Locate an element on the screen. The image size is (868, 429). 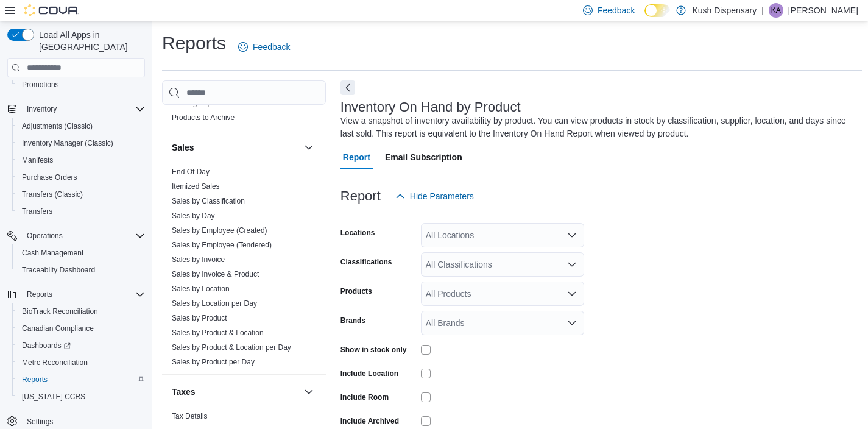
a: Promotions is located at coordinates (40, 84).